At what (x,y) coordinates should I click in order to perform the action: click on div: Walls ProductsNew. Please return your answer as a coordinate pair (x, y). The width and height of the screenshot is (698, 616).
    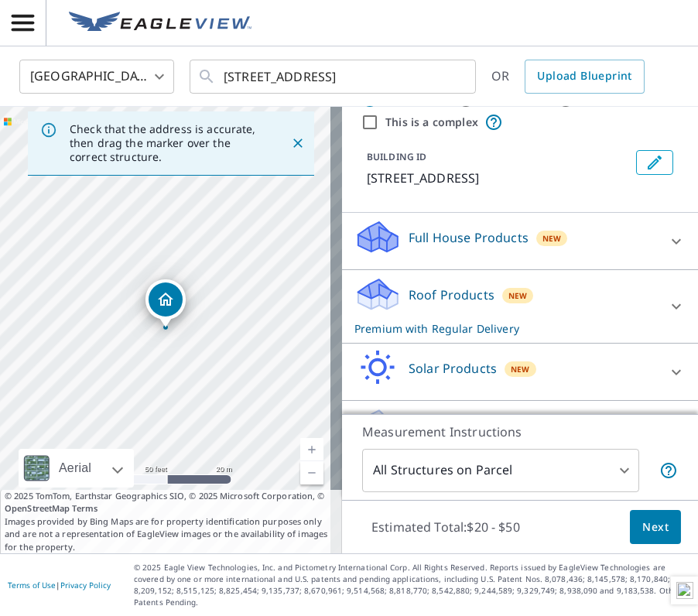
    Looking at the image, I should click on (520, 429).